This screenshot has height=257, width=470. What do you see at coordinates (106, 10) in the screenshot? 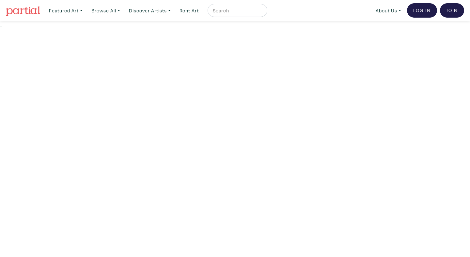
I see `a: Browse All` at bounding box center [106, 10].